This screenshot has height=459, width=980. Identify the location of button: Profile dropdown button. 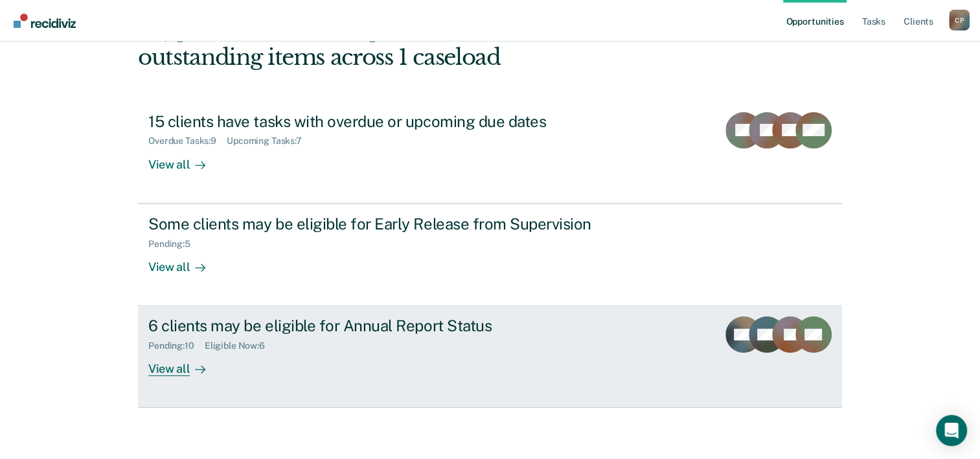
(959, 20).